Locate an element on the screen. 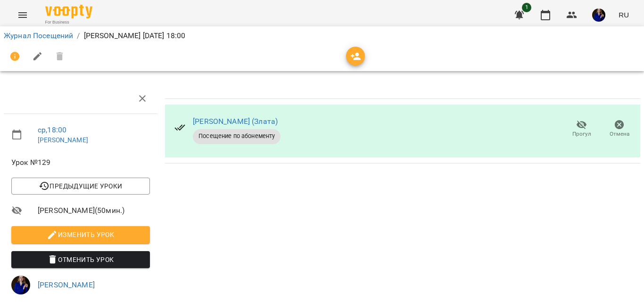  span: Отмена is located at coordinates (619, 134).